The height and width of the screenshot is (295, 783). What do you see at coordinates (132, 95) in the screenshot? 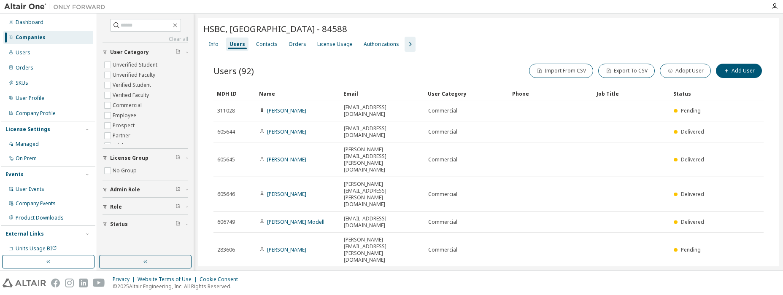
I see `label: Verified Faculty` at bounding box center [132, 95].